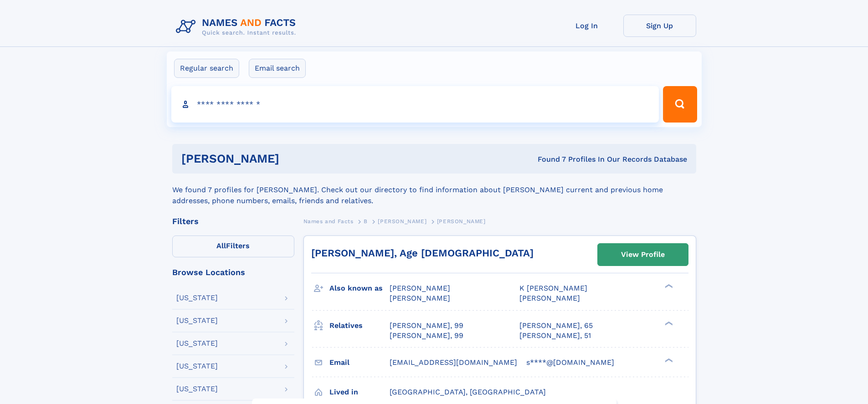 This screenshot has width=868, height=404. Describe the element at coordinates (233, 273) in the screenshot. I see `div: Browse Locations` at that location.